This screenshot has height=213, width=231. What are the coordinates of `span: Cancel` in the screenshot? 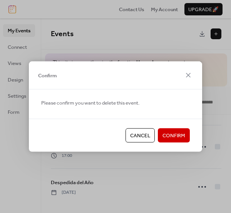 It's located at (140, 136).